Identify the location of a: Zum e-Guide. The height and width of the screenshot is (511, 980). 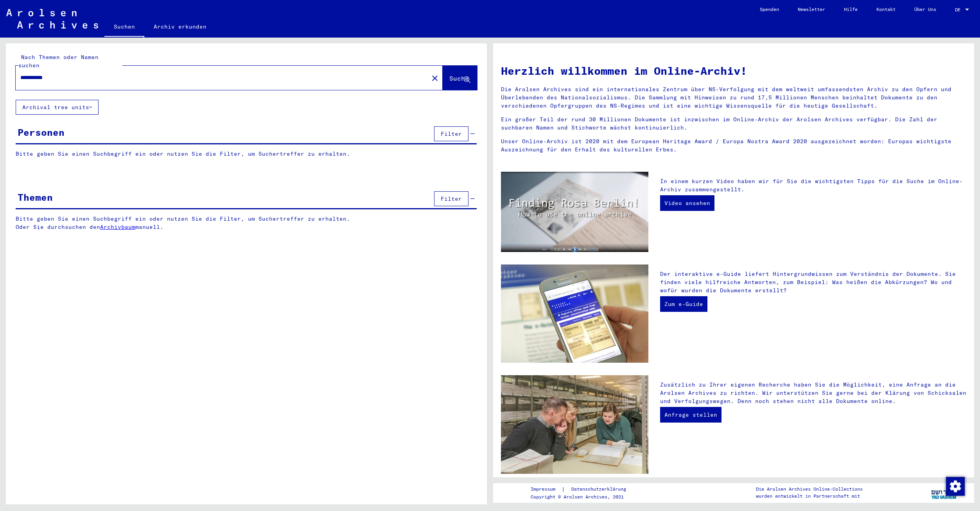
(684, 304).